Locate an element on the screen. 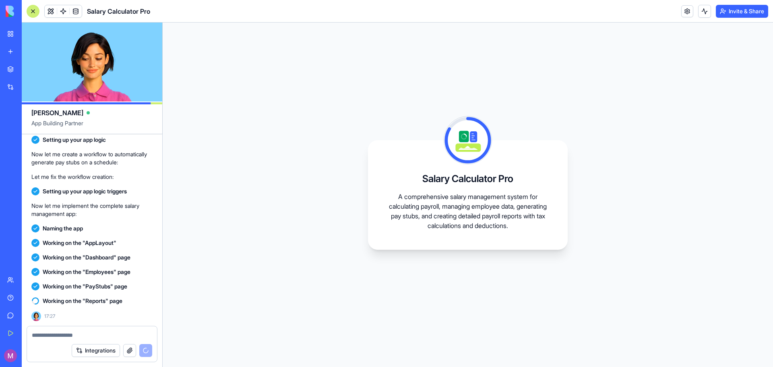 Image resolution: width=773 pixels, height=367 pixels. h3: Salary Calculator Pro is located at coordinates (468, 179).